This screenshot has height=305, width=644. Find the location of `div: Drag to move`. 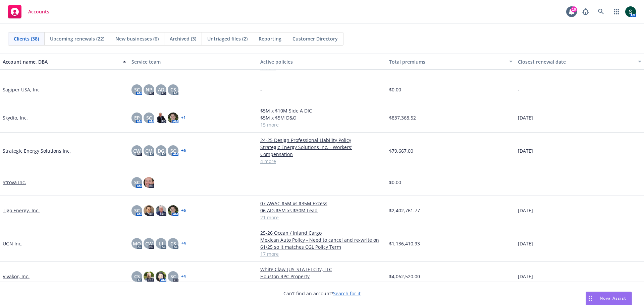

div: Drag to move is located at coordinates (590, 298).